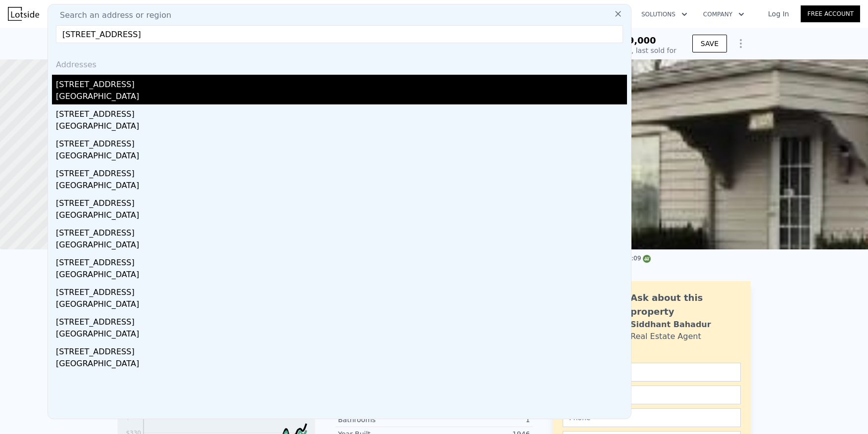 The width and height of the screenshot is (868, 434). I want to click on span: $99,000, so click(636, 40).